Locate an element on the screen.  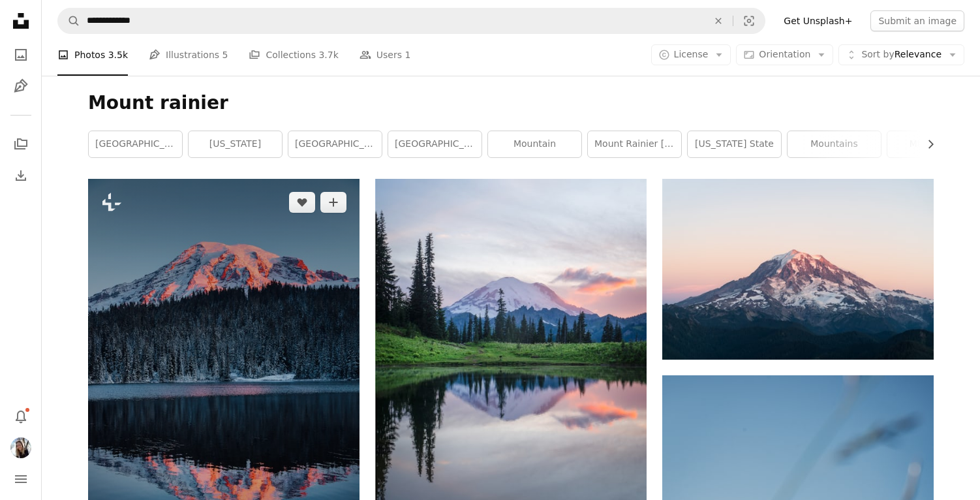
span: Orientation is located at coordinates (785, 54).